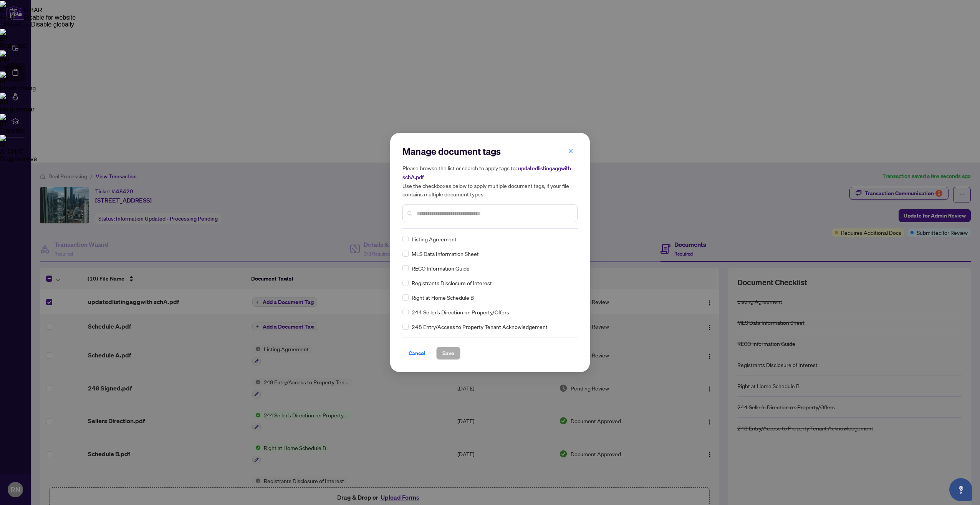 The image size is (980, 505). I want to click on span: Right at Home Schedule B, so click(443, 297).